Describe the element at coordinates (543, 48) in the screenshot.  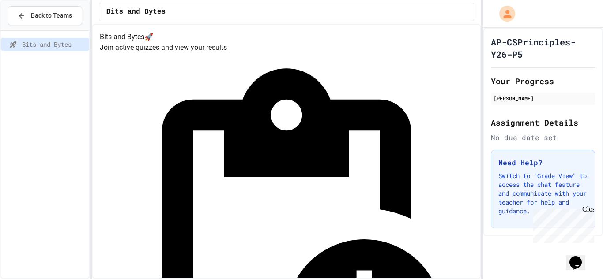
I see `h1: AP-CSPrinciples-Y26-P5` at that location.